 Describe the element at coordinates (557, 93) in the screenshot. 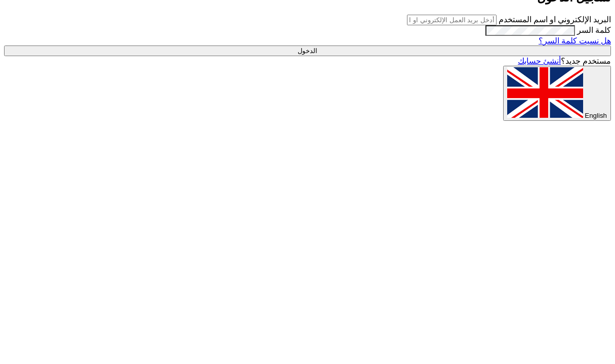

I see `button: English` at that location.